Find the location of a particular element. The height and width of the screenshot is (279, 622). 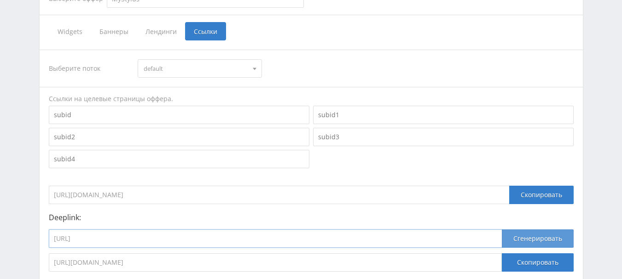

div: Ссылки на целевые страницы оффера. is located at coordinates (311, 99).